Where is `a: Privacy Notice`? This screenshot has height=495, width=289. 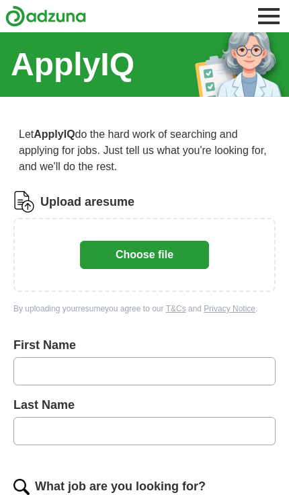
a: Privacy Notice is located at coordinates (229, 309).